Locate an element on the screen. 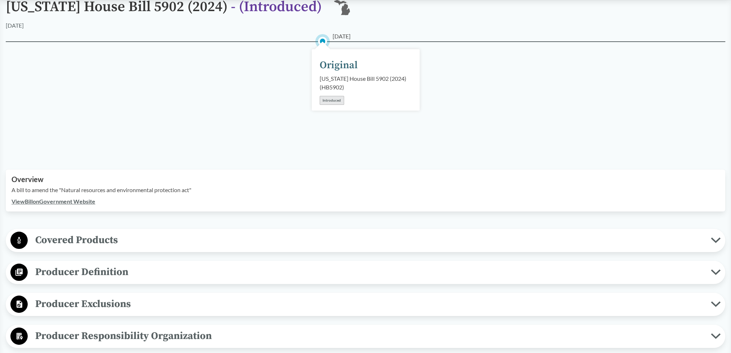 The height and width of the screenshot is (353, 731). span: Covered Products is located at coordinates (369, 240).